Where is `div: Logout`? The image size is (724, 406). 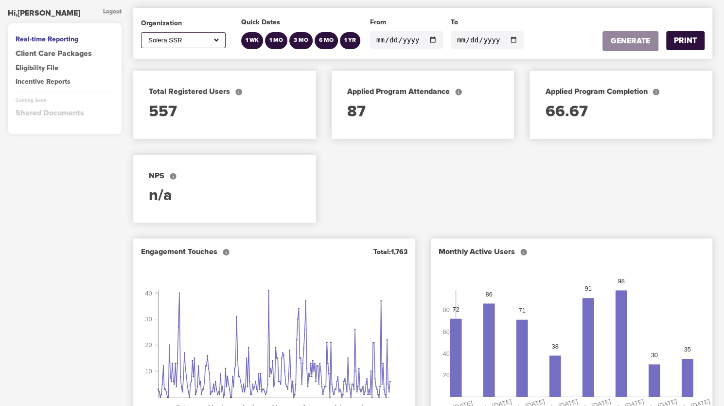 div: Logout is located at coordinates (112, 13).